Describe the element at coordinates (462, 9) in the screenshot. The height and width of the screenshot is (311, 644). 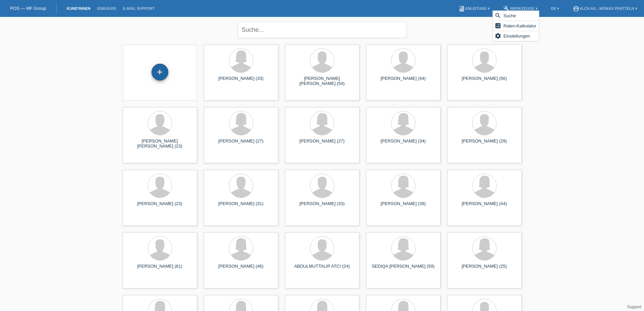
I see `i: book` at that location.